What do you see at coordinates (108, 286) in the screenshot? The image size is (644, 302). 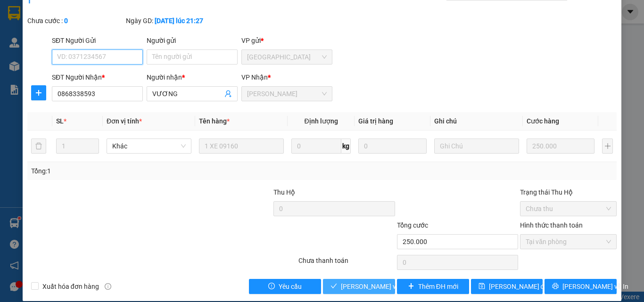 I see `span: info-circle` at bounding box center [108, 286].